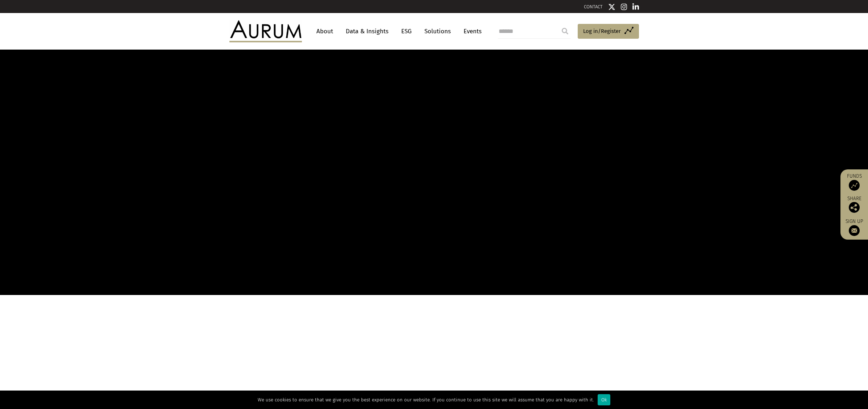 The height and width of the screenshot is (409, 868). What do you see at coordinates (854, 204) in the screenshot?
I see `div: Share` at bounding box center [854, 204].